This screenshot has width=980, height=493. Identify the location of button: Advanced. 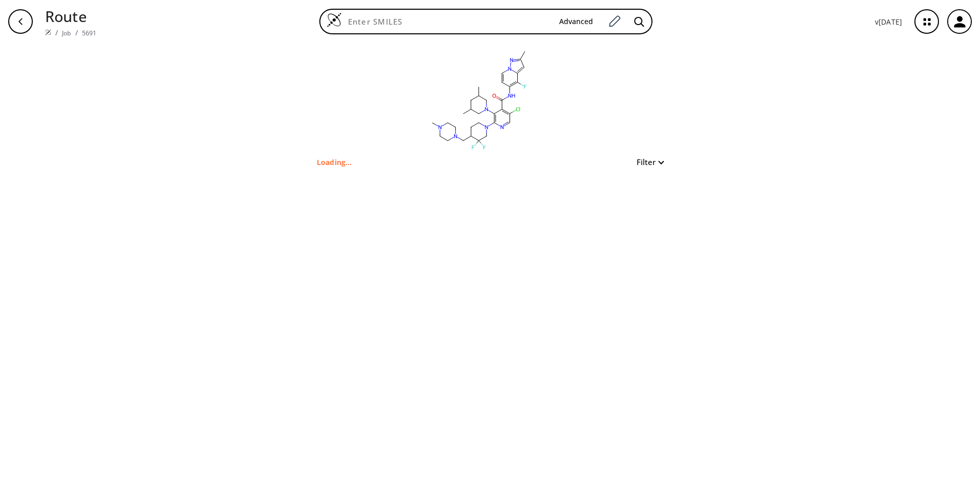
(576, 22).